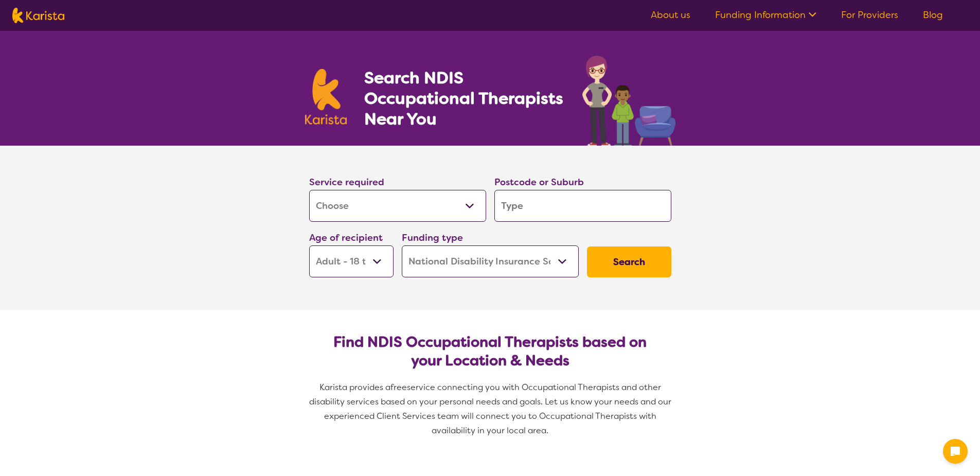 This screenshot has width=980, height=476. I want to click on label: Postcode or Suburb, so click(539, 182).